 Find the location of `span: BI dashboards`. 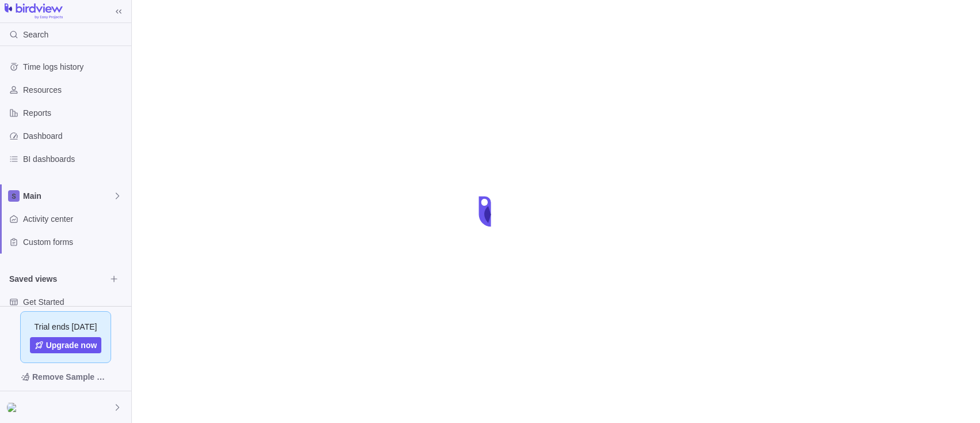

span: BI dashboards is located at coordinates (75, 159).